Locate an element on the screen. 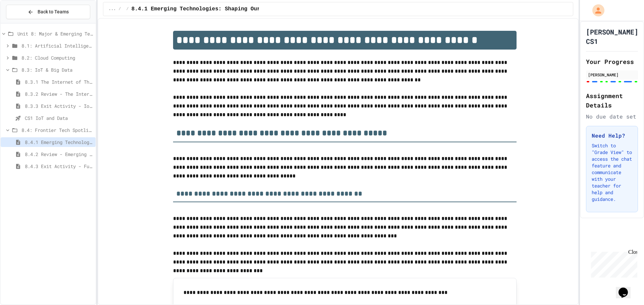  div: My Account is located at coordinates (596, 10).